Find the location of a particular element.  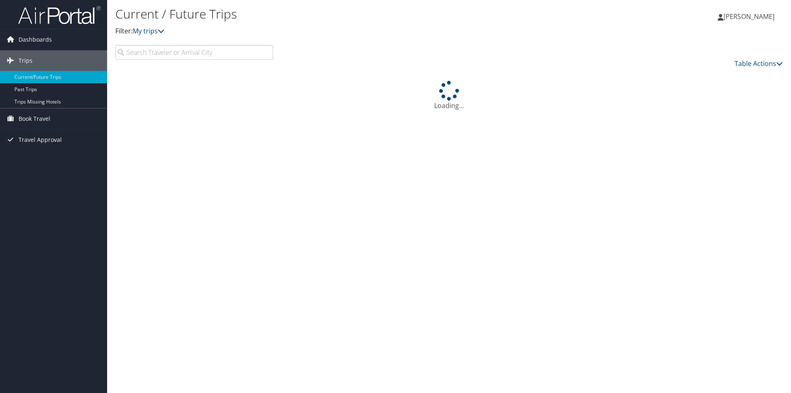

span: Dashboards is located at coordinates (35, 40).